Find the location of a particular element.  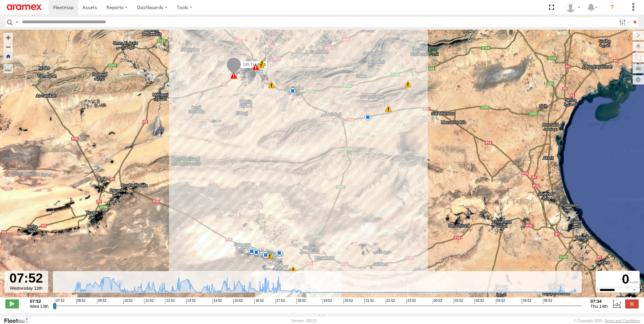

button: Zoom in is located at coordinates (8, 37).